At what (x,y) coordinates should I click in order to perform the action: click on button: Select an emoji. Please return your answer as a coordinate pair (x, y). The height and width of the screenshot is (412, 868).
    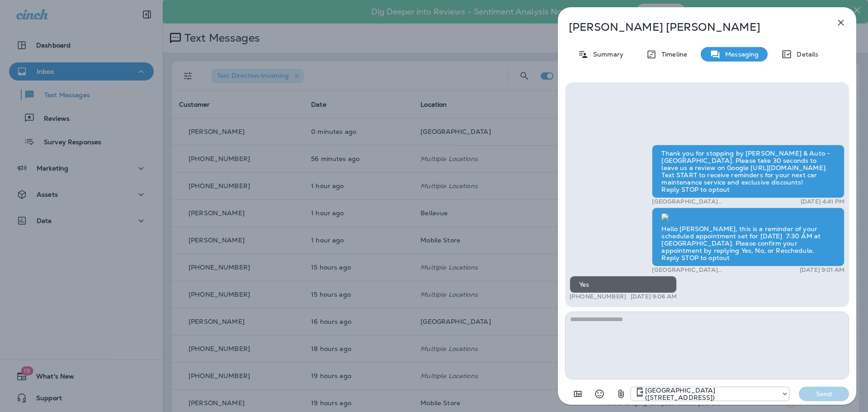
    Looking at the image, I should click on (599, 394).